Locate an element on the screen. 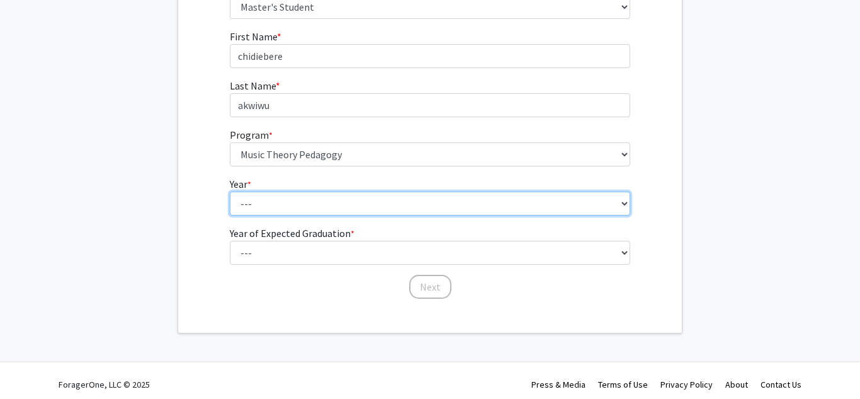 The width and height of the screenshot is (860, 399). a: Press & Media is located at coordinates (559, 384).